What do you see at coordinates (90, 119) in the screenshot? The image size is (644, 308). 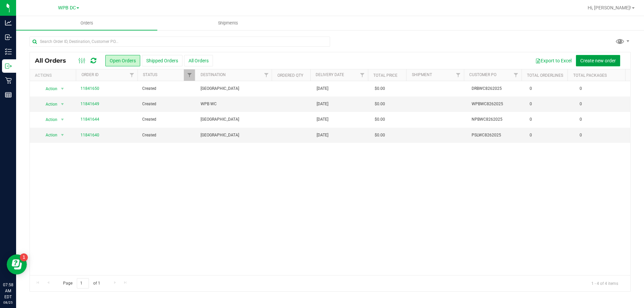 I see `a: 11841644` at bounding box center [90, 119].